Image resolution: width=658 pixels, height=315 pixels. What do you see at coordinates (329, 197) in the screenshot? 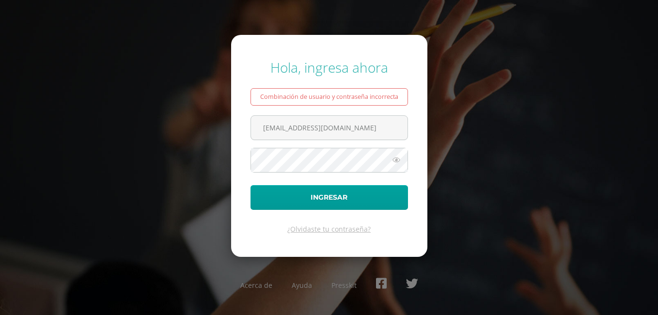
I see `button: Ingresar` at bounding box center [329, 197].